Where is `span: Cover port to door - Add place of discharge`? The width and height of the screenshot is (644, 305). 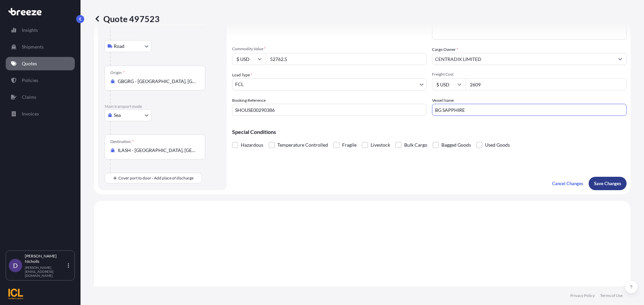 span: Cover port to door - Add place of discharge is located at coordinates (156, 179).